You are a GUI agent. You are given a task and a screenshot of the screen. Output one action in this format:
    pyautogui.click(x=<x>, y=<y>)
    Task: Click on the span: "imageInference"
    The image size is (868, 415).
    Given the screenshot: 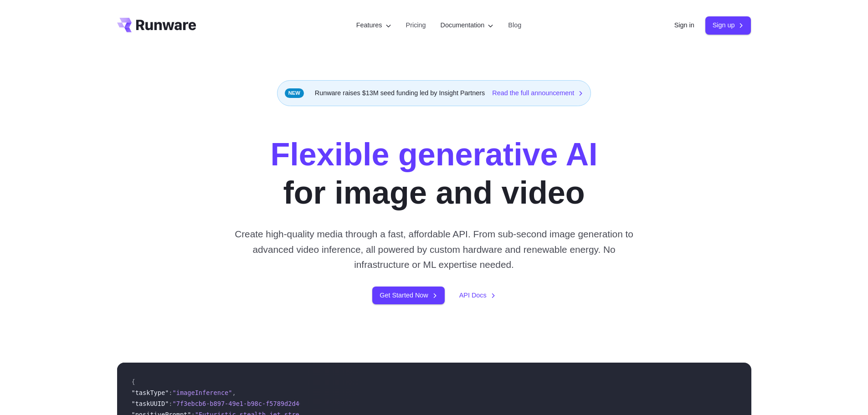 What is the action you would take?
    pyautogui.click(x=203, y=393)
    